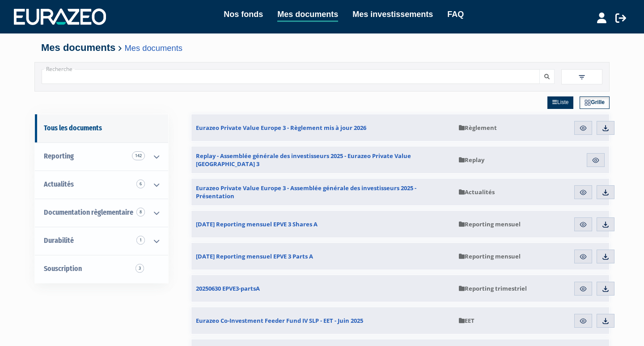  I want to click on a: Reporting 142, so click(101, 157).